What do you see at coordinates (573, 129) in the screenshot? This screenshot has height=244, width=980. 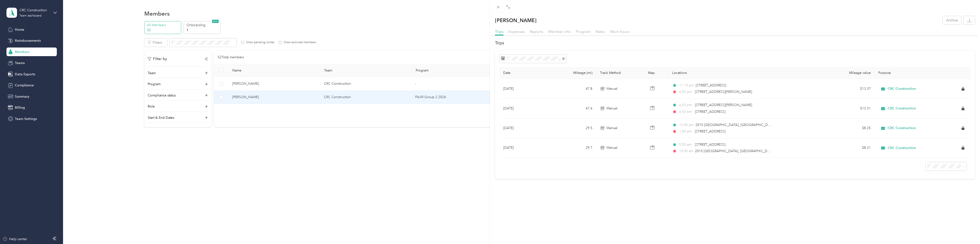 I see `td: 29.5` at bounding box center [573, 129].